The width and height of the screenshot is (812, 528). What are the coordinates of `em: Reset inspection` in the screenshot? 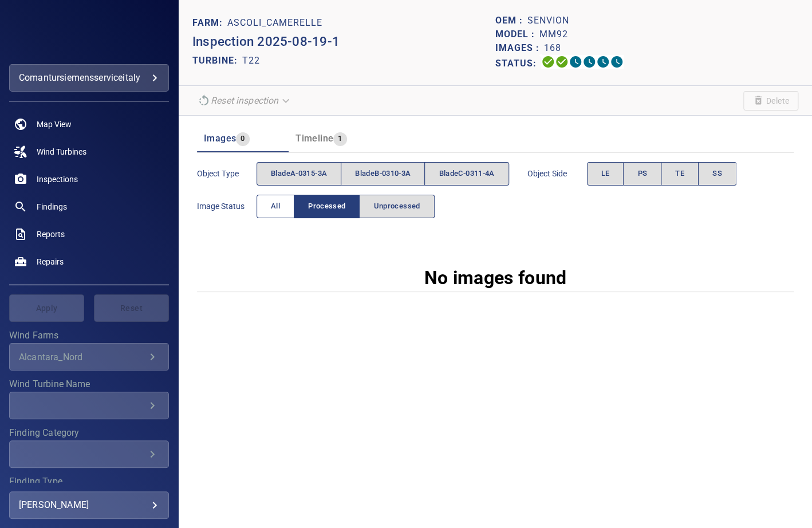 It's located at (244, 100).